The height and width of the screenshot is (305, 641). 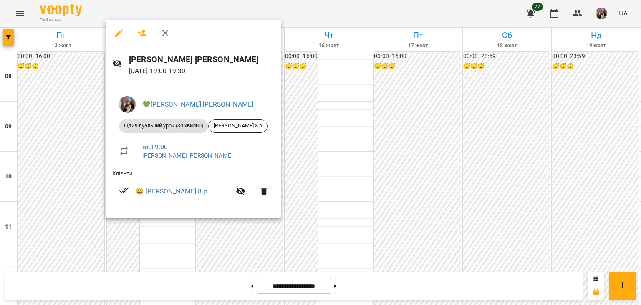 What do you see at coordinates (127, 104) in the screenshot?
I see `img: 497ea43cfcb3904c6063eaf45c227171.jpeg` at bounding box center [127, 104].